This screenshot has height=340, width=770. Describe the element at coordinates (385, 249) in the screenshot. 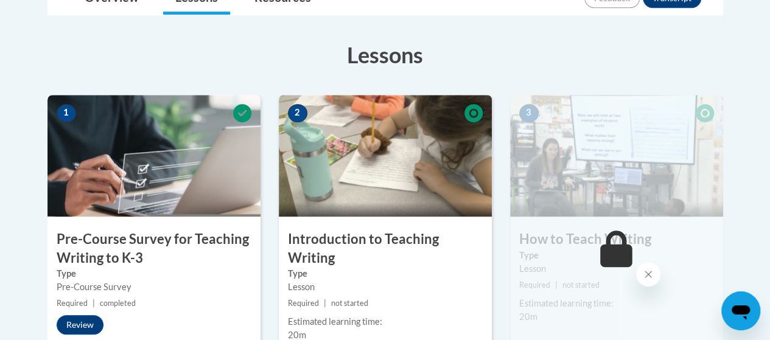

I see `h3: Introduction to Teaching Writing` at that location.